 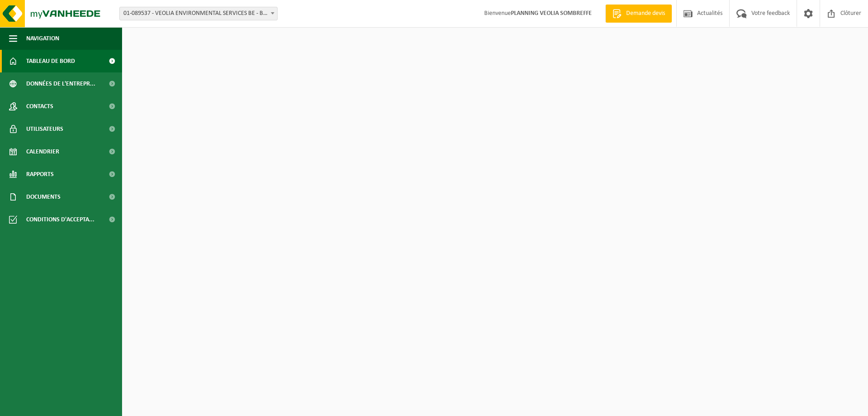 I want to click on span: Documents, so click(x=44, y=197).